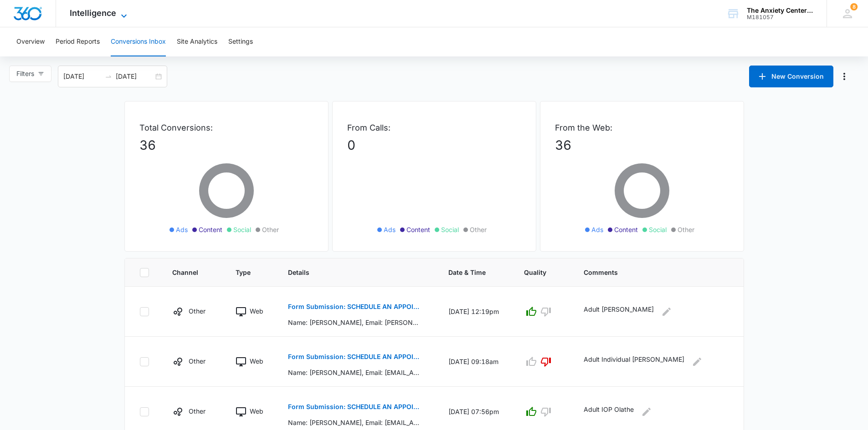 This screenshot has width=868, height=430. I want to click on span: Comments, so click(650, 273).